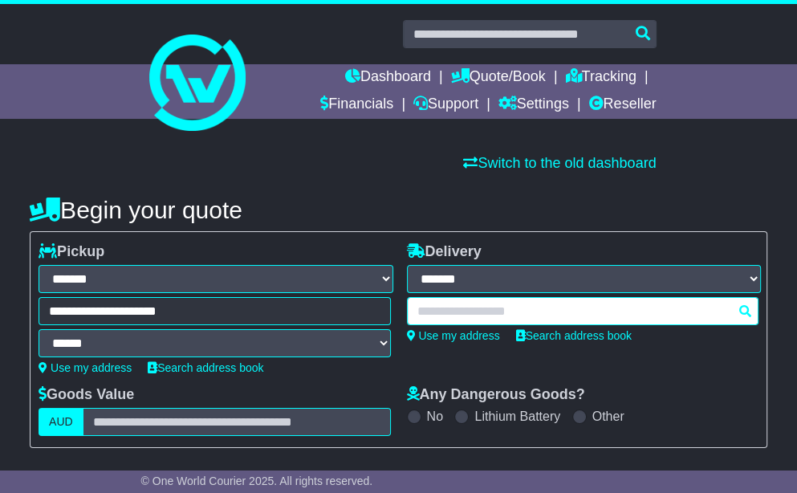 The height and width of the screenshot is (493, 797). What do you see at coordinates (388, 78) in the screenshot?
I see `a: Dashboard` at bounding box center [388, 78].